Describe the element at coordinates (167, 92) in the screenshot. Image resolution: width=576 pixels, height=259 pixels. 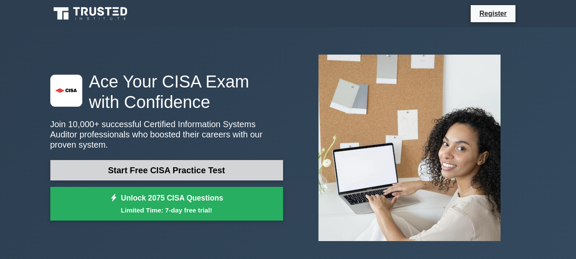
I see `h1: Ace Your CISA Exam with Confidence` at that location.